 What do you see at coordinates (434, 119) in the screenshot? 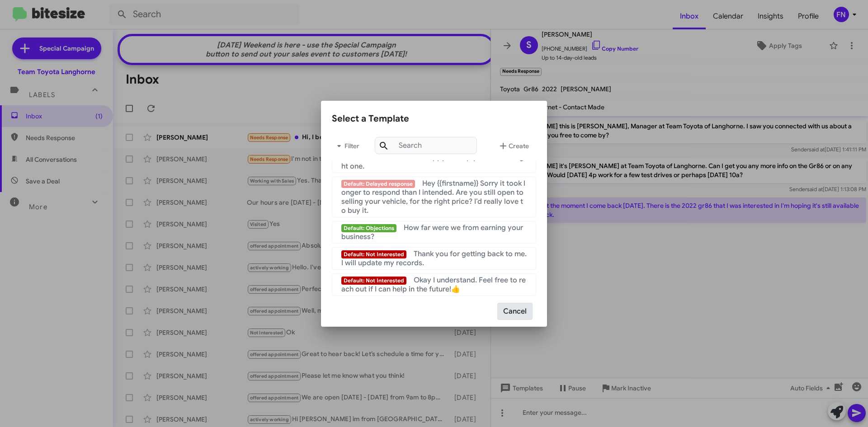
I see `div: Select a Template` at bounding box center [434, 119].